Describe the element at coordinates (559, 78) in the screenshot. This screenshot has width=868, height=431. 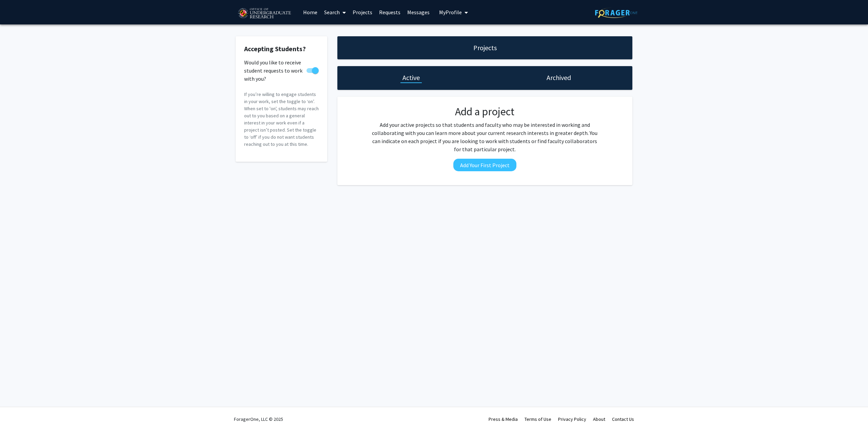
I see `h1: Archived` at that location.